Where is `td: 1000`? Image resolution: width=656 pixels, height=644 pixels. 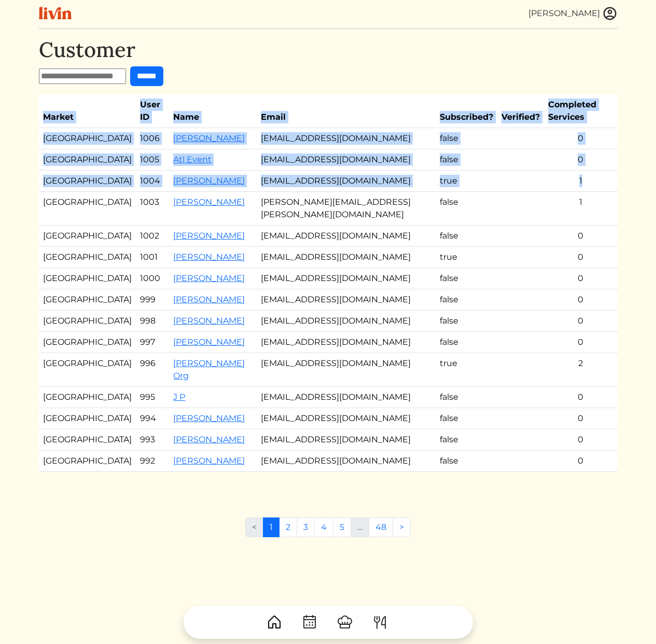 td: 1000 is located at coordinates (152, 278).